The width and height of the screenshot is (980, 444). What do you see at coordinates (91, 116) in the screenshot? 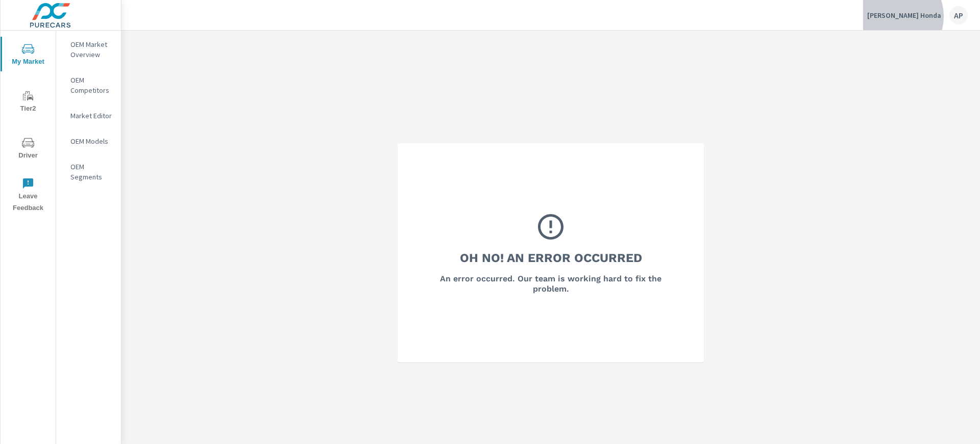
I see `p: Market Editor` at bounding box center [91, 116].